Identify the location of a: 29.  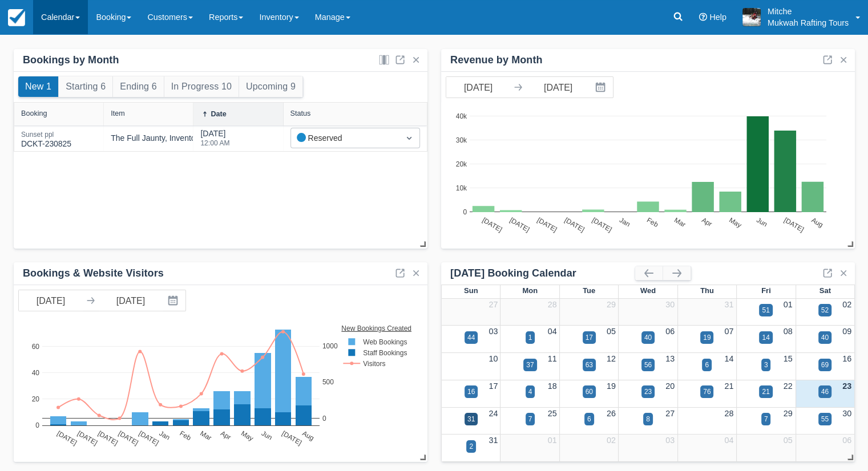
(611, 305).